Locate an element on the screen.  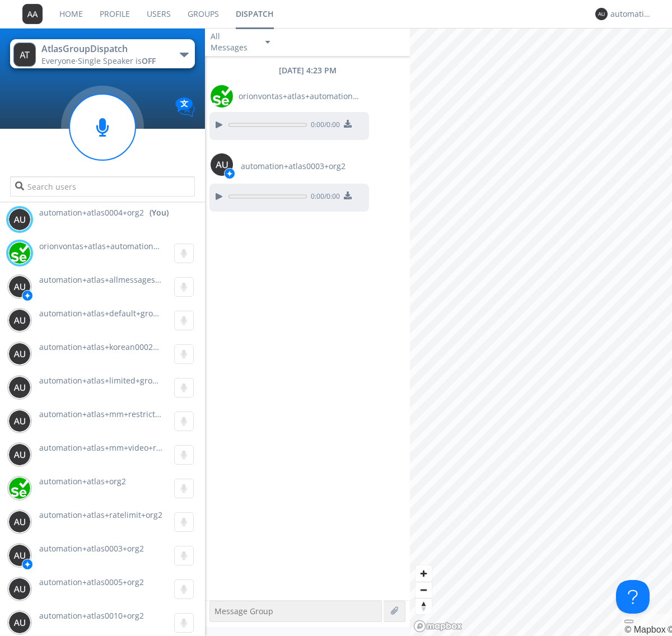
div: Everyone · is located at coordinates (104, 61).